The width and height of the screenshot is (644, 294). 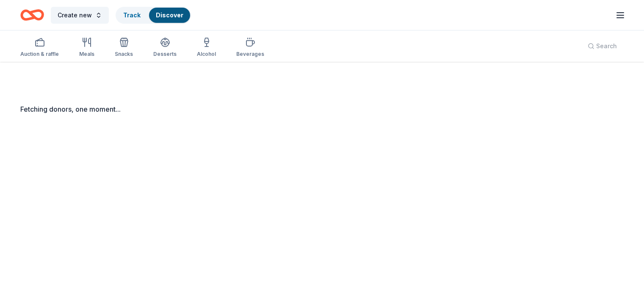 I want to click on div: Alcohol, so click(x=206, y=54).